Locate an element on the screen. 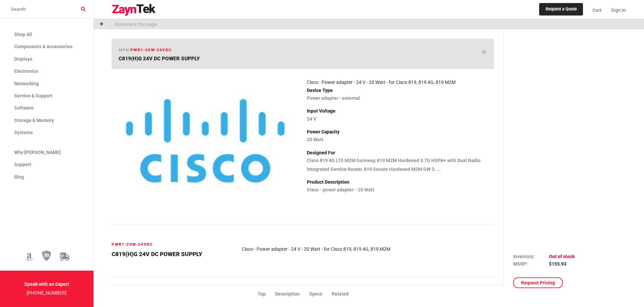  span: Shop All is located at coordinates (23, 35).